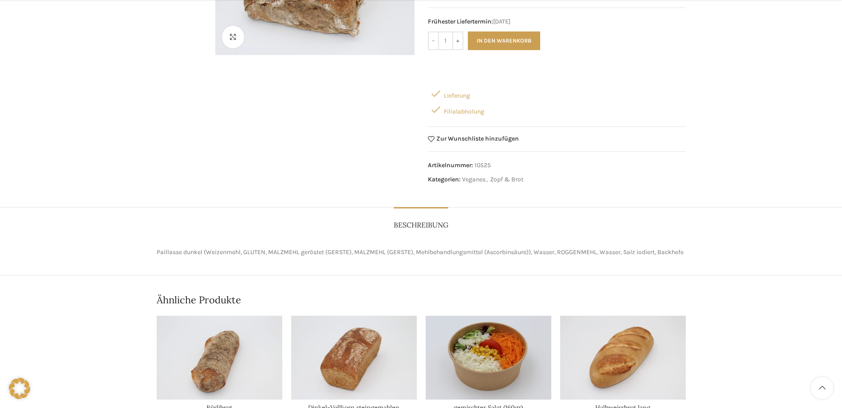 This screenshot has width=842, height=408. What do you see at coordinates (473, 179) in the screenshot?
I see `a: Veganes` at bounding box center [473, 179].